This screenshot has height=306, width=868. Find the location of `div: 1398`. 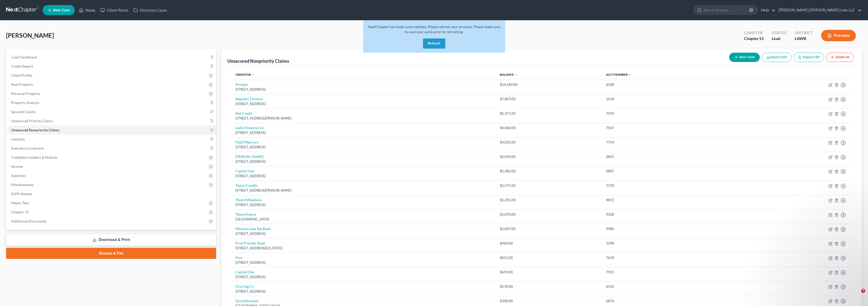

div: 1398 is located at coordinates (671, 243).